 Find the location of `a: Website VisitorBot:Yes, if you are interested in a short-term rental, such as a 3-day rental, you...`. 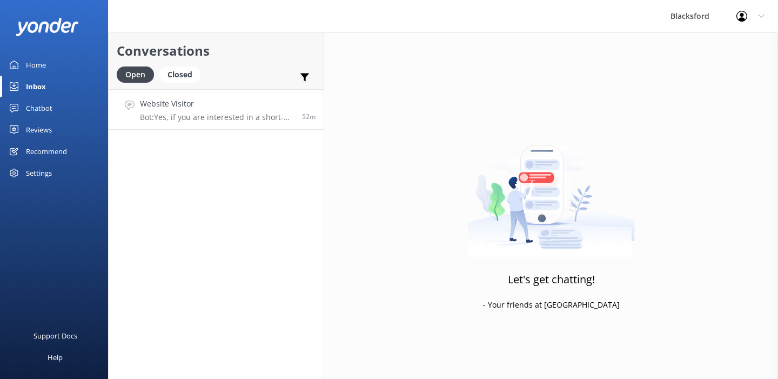

a: Website VisitorBot:Yes, if you are interested in a short-term rental, such as a 3-day rental, you... is located at coordinates (216, 109).